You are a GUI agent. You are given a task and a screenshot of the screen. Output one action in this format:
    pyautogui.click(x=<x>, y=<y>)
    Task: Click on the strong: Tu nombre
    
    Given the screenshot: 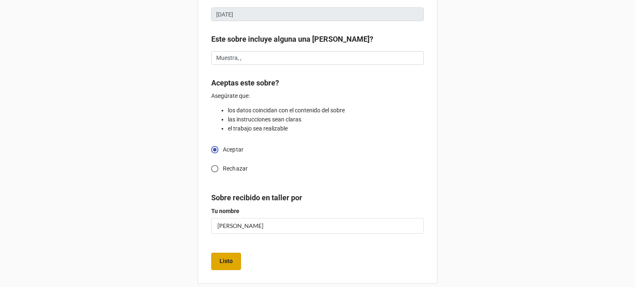 What is the action you would take?
    pyautogui.click(x=225, y=211)
    